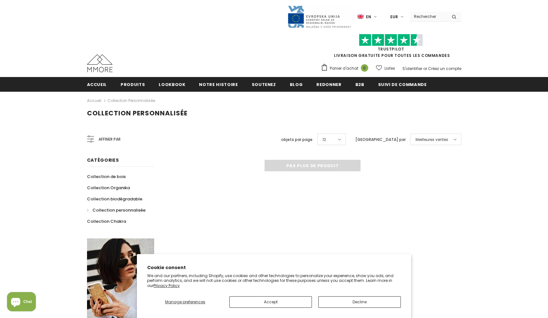  Describe the element at coordinates (97, 84) in the screenshot. I see `span: Accueil` at that location.